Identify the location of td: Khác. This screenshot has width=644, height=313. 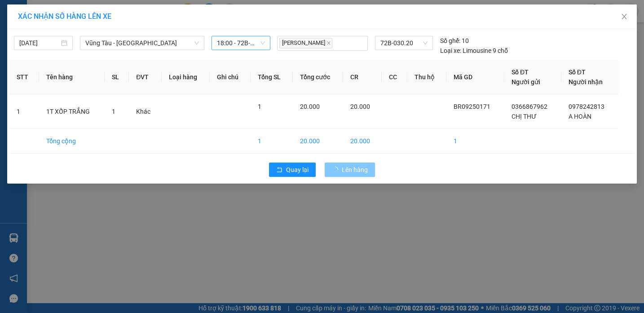
(145, 112).